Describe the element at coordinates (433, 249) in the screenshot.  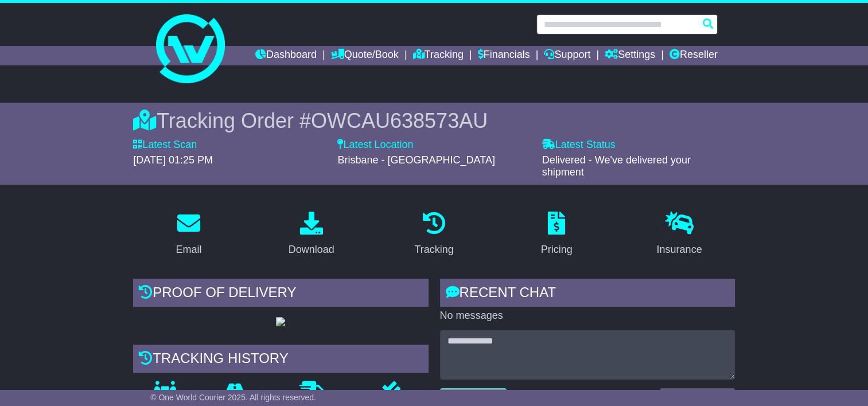
I see `div: Tracking` at that location.